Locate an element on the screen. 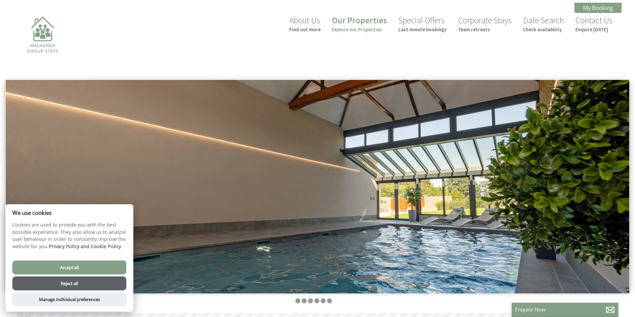 This screenshot has width=635, height=317. a: My Booking is located at coordinates (598, 8).